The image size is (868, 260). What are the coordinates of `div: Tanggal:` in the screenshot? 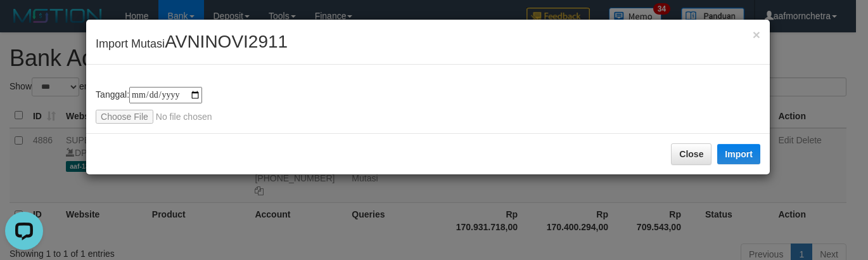 It's located at (427, 105).